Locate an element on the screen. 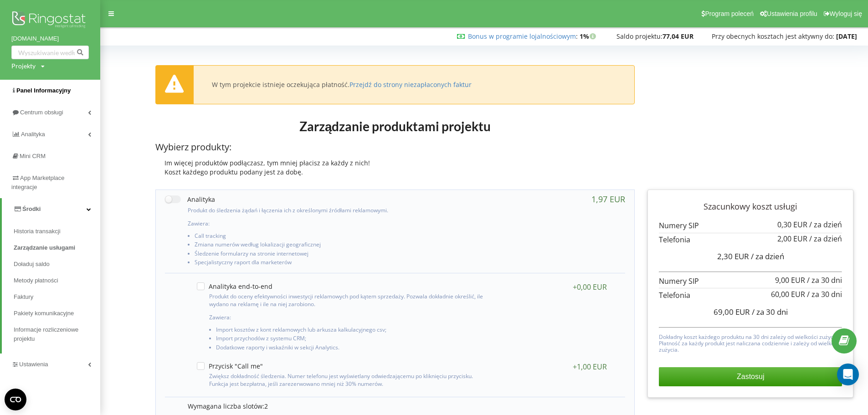 The width and height of the screenshot is (868, 415). span: Panel Informacyjny is located at coordinates (43, 90).